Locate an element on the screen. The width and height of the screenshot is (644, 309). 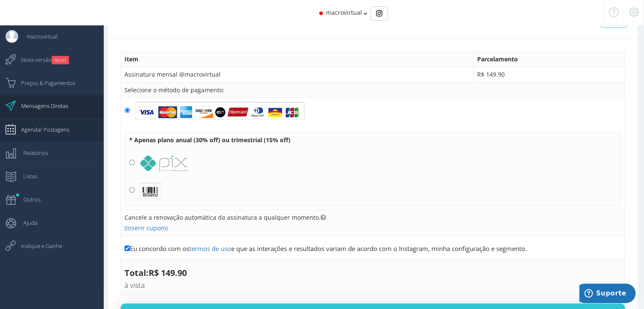
input: Eu concordo com ostermos de usoe que as interações e resultados variam de acordo com o Instagram,... is located at coordinates (127, 248).